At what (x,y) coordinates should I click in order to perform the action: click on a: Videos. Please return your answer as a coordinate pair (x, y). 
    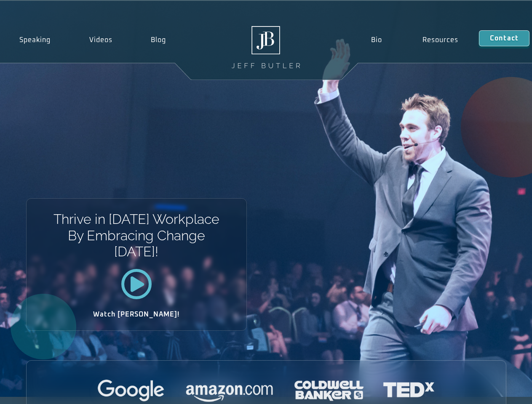
    Looking at the image, I should click on (101, 40).